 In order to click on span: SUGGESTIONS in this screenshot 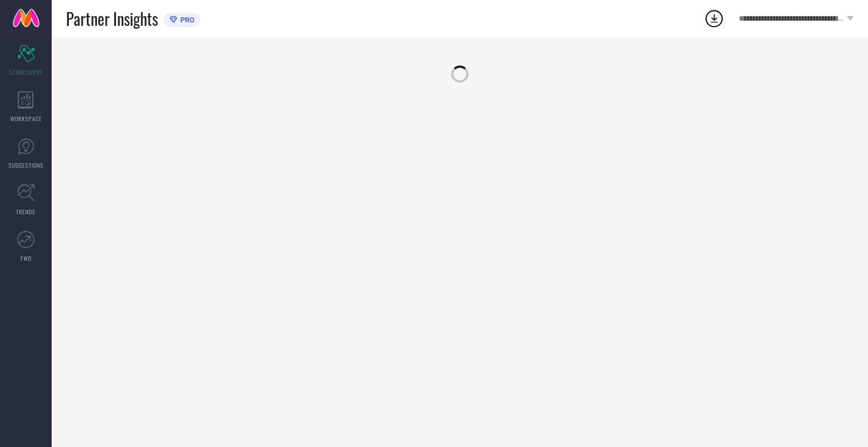, I will do `click(26, 165)`.